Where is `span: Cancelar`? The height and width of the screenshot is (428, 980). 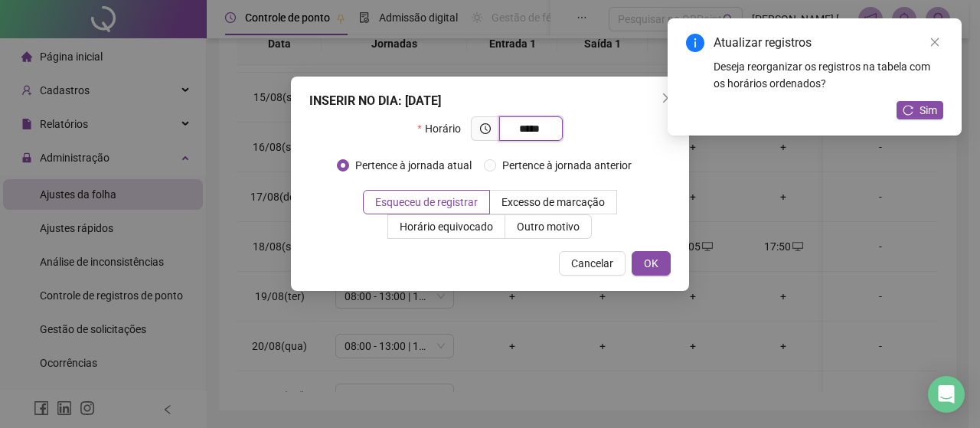
span: Cancelar is located at coordinates (592, 263).